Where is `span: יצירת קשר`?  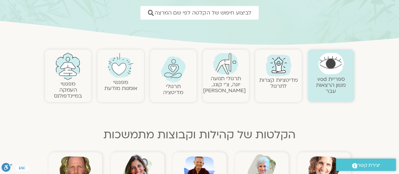
span: יצירת קשר is located at coordinates (369, 165).